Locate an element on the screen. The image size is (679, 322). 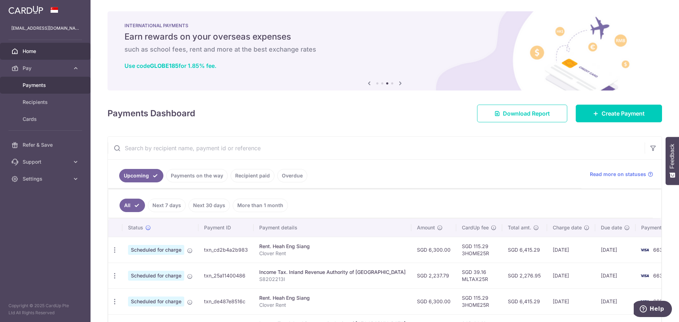
span: Home is located at coordinates (46, 51).